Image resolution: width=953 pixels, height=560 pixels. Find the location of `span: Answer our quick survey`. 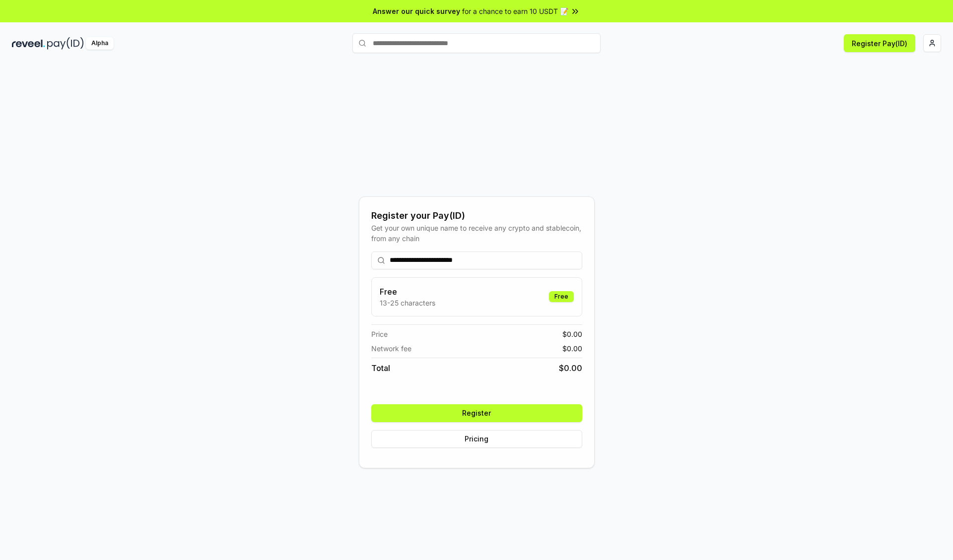

span: Answer our quick survey is located at coordinates (416, 11).